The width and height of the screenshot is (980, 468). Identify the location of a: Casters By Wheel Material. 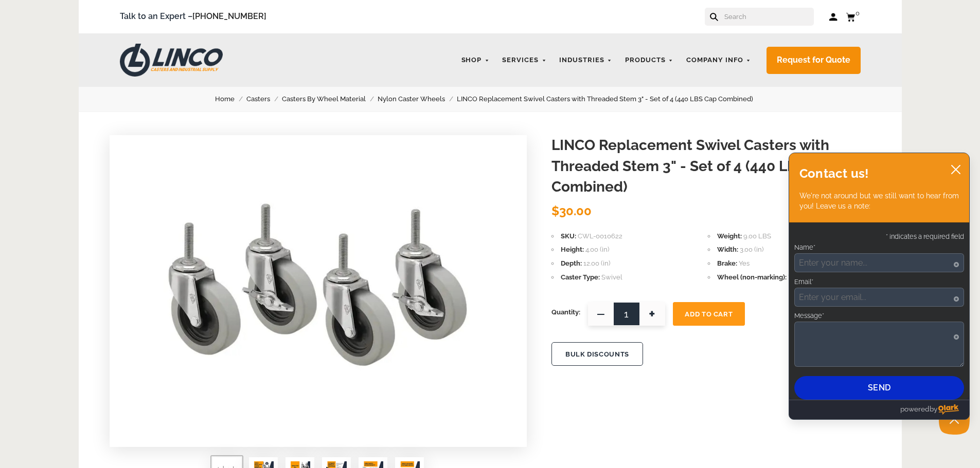
(330, 99).